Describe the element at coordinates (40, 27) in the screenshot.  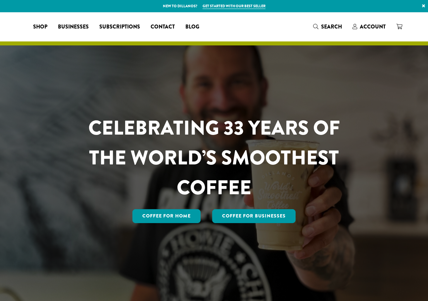
I see `a: Shop` at that location.